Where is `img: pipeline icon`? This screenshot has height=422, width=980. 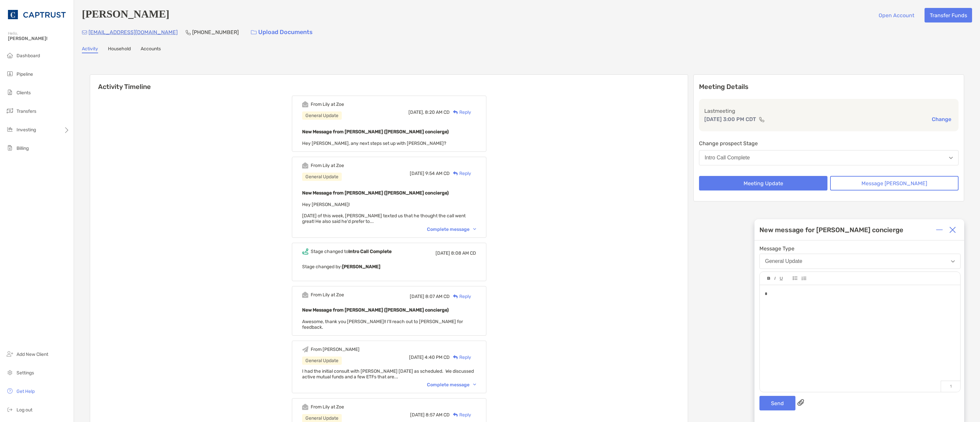 img: pipeline icon is located at coordinates (10, 74).